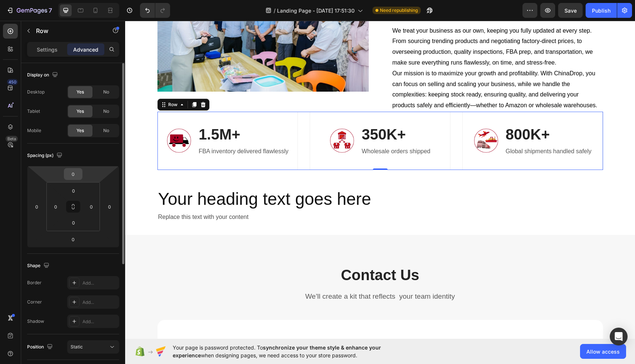  What do you see at coordinates (155, 11) in the screenshot?
I see `div: Undo/Redo` at bounding box center [155, 11].